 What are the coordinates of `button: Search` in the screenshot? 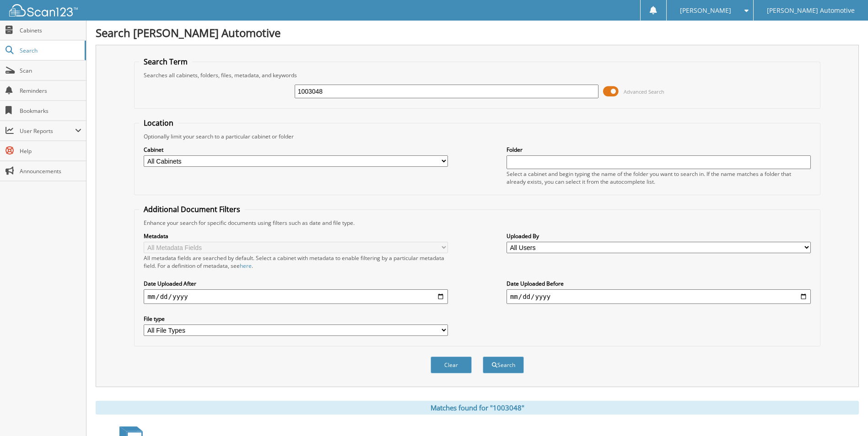 It's located at (504, 365).